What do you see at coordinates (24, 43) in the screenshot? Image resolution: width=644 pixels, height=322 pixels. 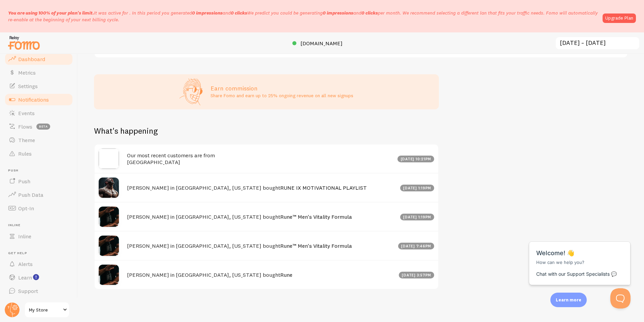 I see `img: fomo-relay-logo-orange.svg` at bounding box center [24, 43].